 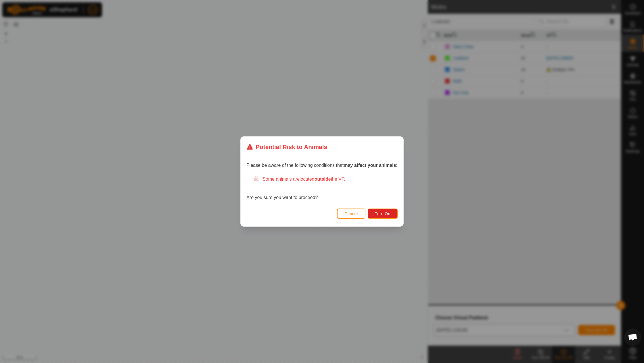 What do you see at coordinates (323, 179) in the screenshot?
I see `strong: outside` at bounding box center [323, 179].